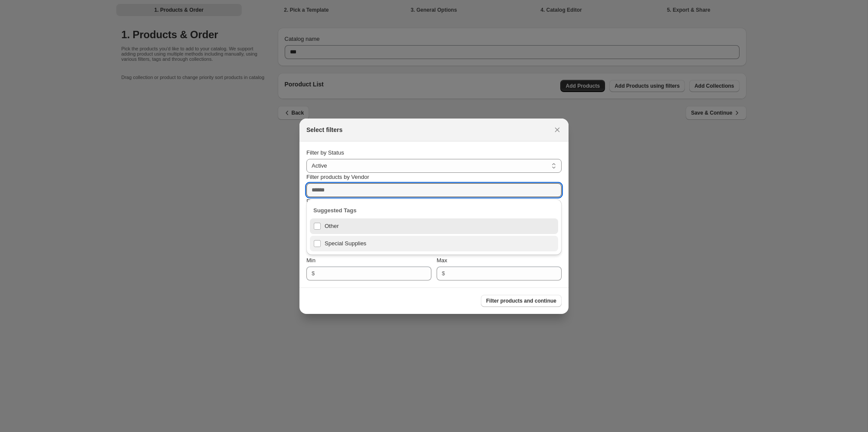  I want to click on span: Filter products by Vendor, so click(338, 177).